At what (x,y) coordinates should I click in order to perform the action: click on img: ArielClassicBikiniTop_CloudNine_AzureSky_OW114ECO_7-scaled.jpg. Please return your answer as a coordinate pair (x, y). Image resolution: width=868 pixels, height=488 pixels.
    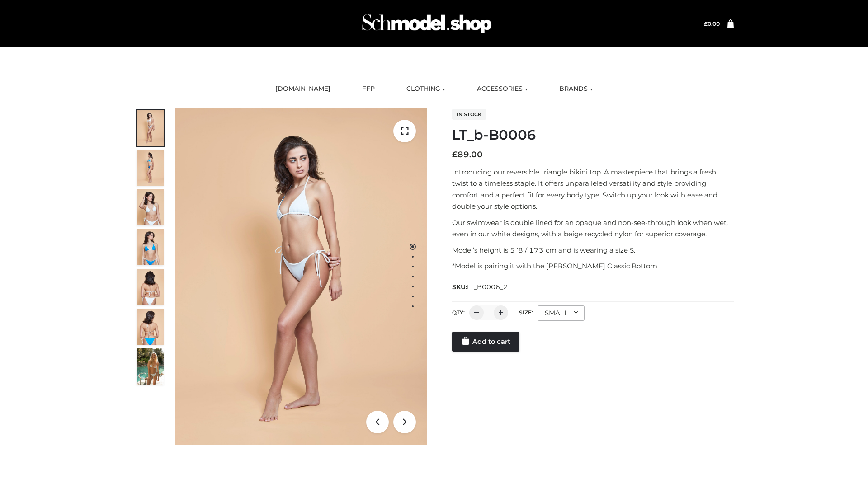
    Looking at the image, I should click on (150, 287).